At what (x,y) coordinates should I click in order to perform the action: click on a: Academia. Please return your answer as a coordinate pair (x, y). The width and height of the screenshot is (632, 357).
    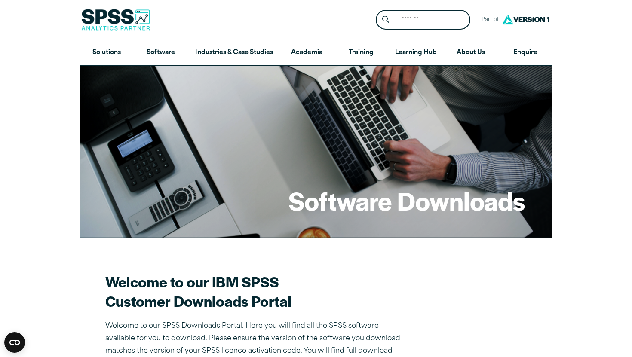
    Looking at the image, I should click on (307, 53).